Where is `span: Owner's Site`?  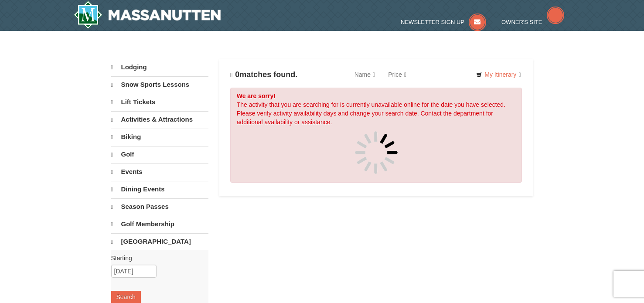
span: Owner's Site is located at coordinates (521, 22).